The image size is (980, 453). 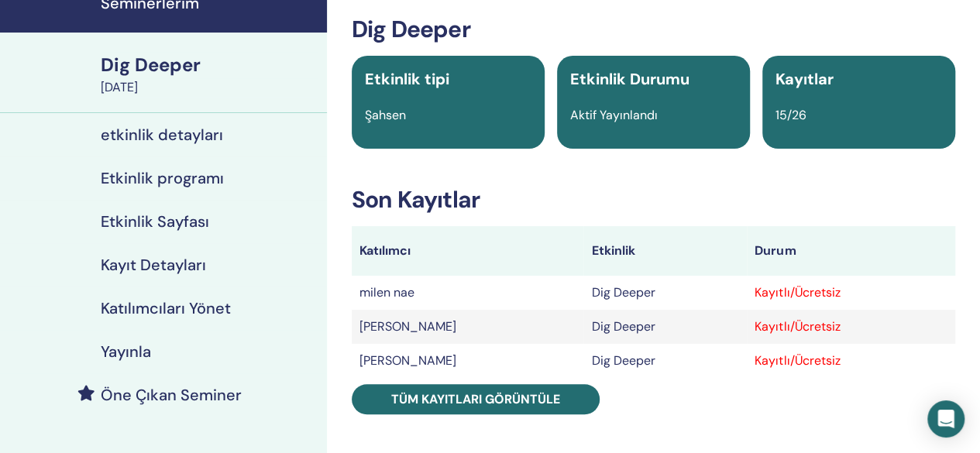 I want to click on span: Etkinlik tipi, so click(x=406, y=79).